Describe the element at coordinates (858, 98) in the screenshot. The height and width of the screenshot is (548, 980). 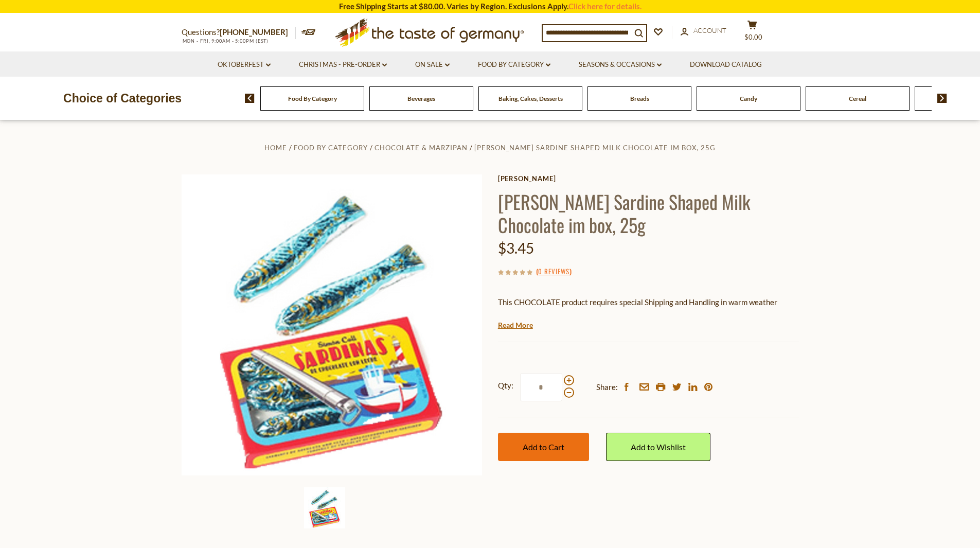
I see `span: Cereal` at that location.